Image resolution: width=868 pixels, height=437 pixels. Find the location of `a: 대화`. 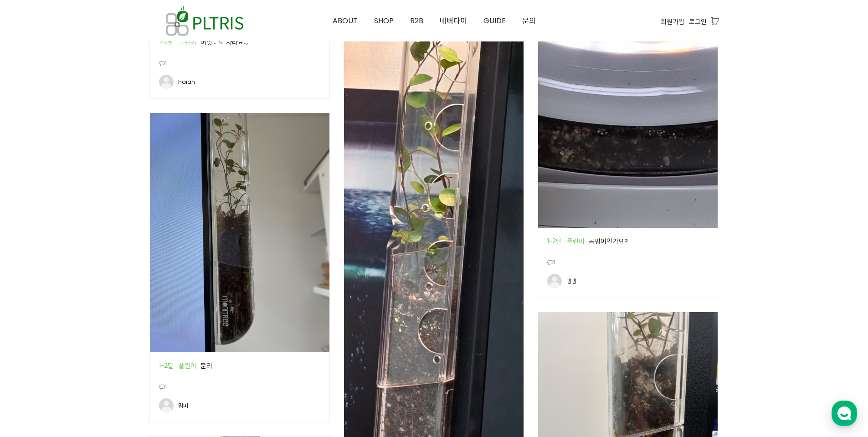

a: 대화 is located at coordinates (88, 300).